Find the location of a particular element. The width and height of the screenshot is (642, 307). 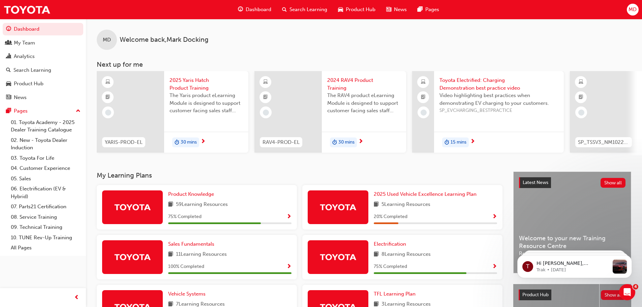

a: 04. Customer Experience is located at coordinates (45, 168).